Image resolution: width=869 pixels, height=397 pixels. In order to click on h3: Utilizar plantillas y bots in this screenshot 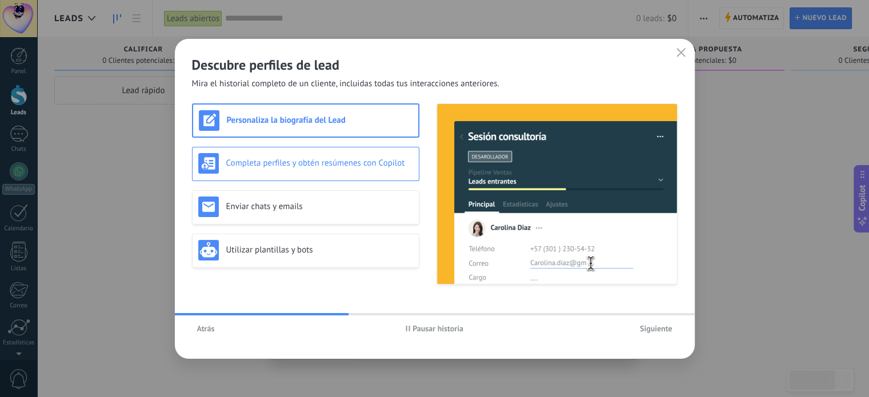, I will do `click(319, 250)`.